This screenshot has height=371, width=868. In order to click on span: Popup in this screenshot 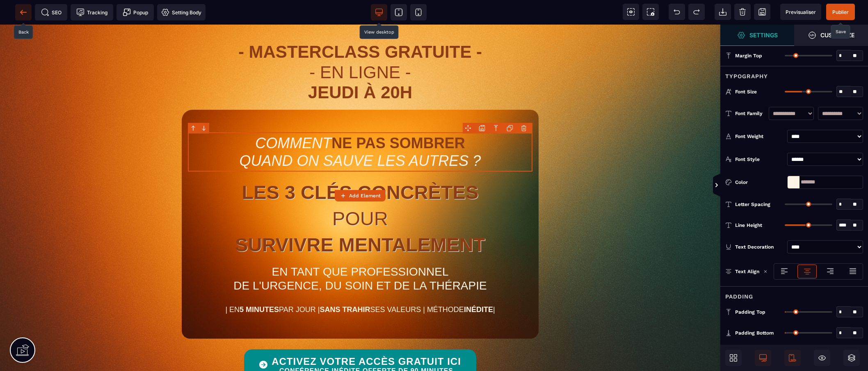, I will do `click(135, 12)`.